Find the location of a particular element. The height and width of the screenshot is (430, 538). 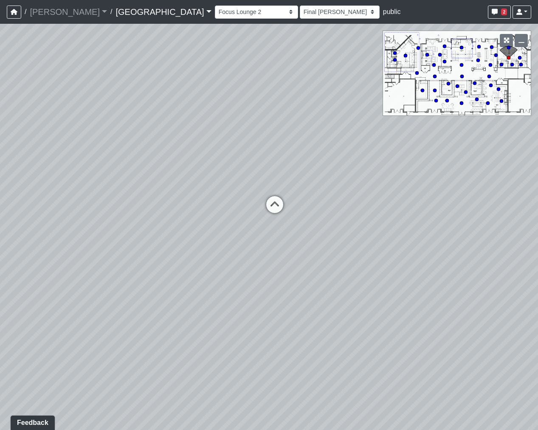

span: public is located at coordinates (392, 11).